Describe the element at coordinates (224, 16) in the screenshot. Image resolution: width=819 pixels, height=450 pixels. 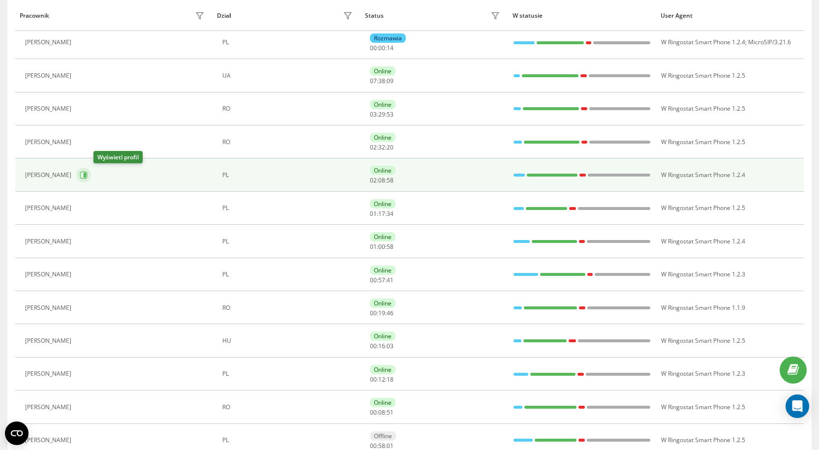
I see `div: Dział` at that location.